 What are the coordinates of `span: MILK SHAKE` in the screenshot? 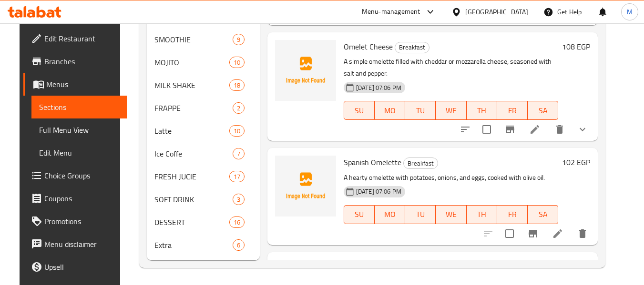 It's located at (192, 85).